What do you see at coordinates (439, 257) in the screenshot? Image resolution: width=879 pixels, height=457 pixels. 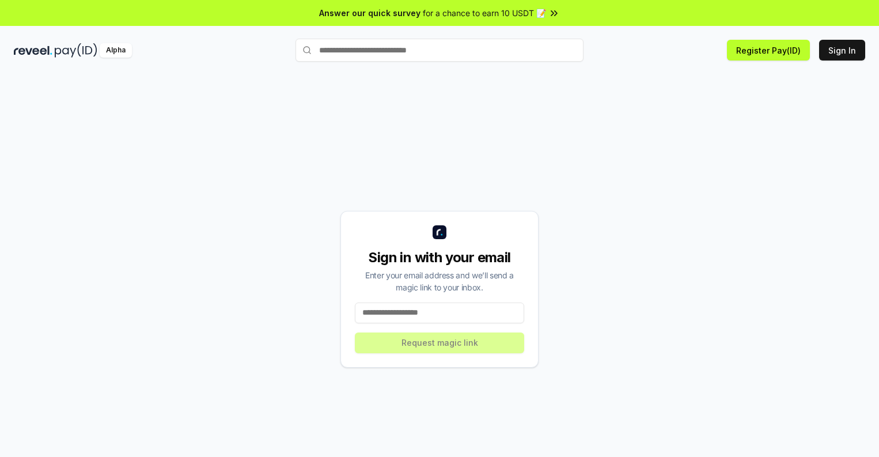 I see `div: Sign in with your email` at bounding box center [439, 257].